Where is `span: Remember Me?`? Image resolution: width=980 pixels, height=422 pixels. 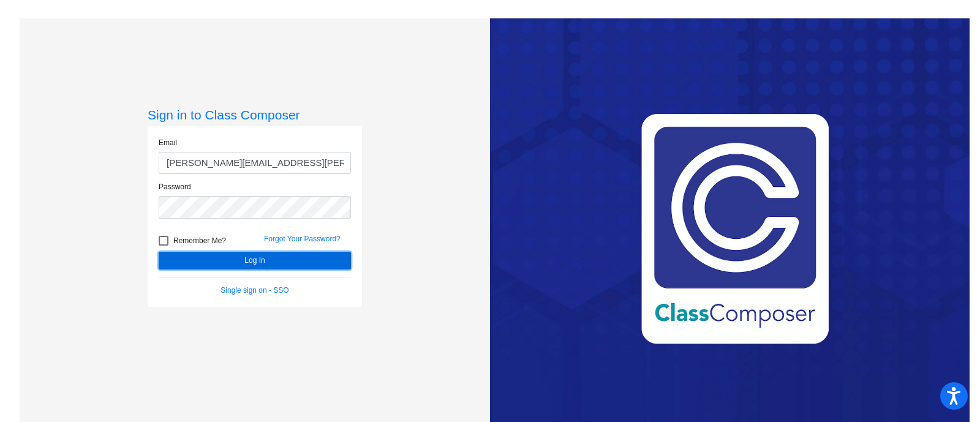 span: Remember Me? is located at coordinates (200, 241).